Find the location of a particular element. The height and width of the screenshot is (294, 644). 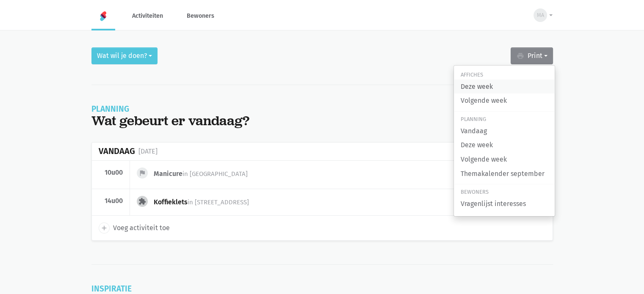

div: Wat wil je doen? is located at coordinates (504, 141).